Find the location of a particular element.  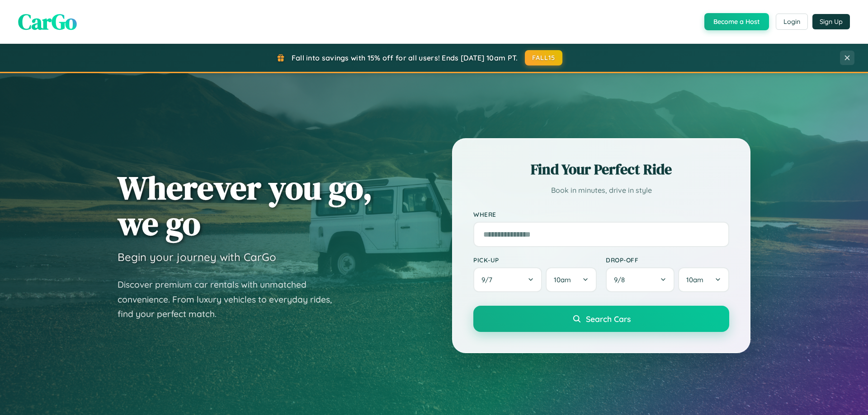

label: Pick-up is located at coordinates (535, 260).